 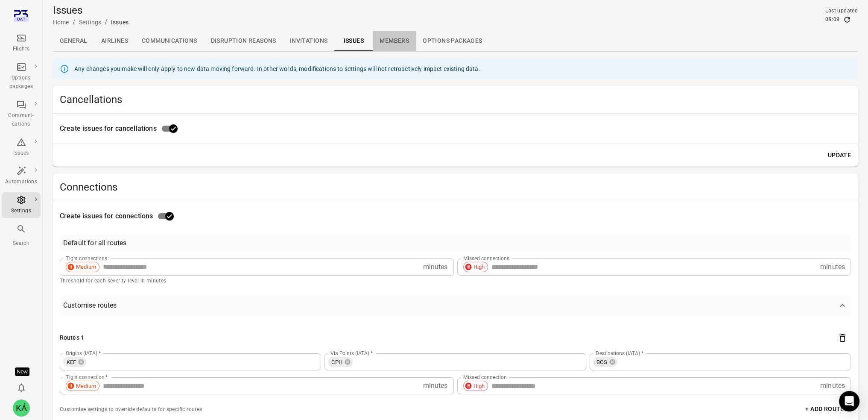 What do you see at coordinates (340, 362) in the screenshot?
I see `div: CPH` at bounding box center [340, 362].